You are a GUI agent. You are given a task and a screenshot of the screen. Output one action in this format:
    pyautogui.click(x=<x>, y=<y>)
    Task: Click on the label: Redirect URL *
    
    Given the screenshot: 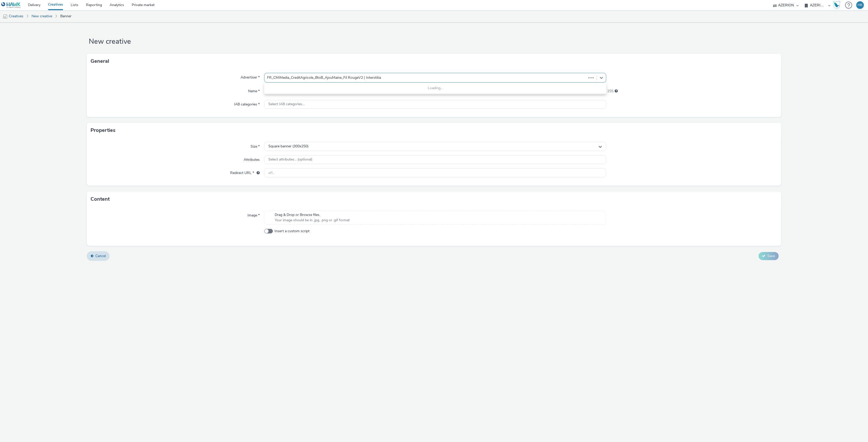 What is the action you would take?
    pyautogui.click(x=245, y=172)
    